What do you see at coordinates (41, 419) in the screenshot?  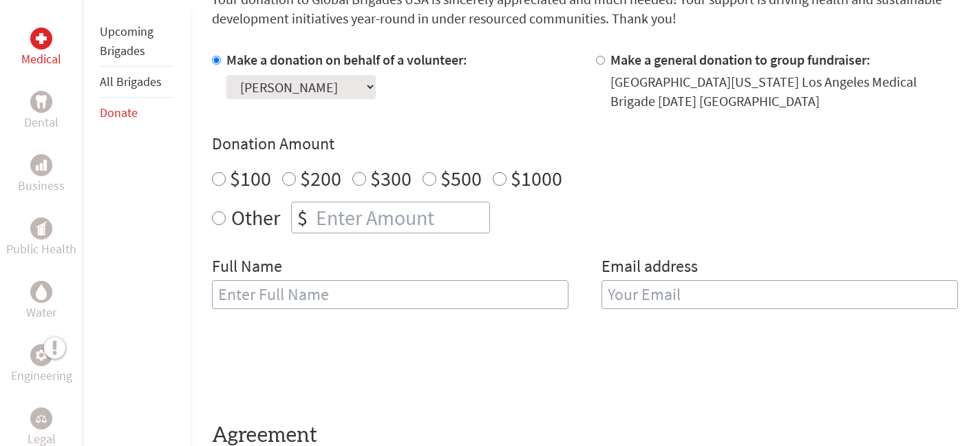 I see `div: Legal Empowerment` at bounding box center [41, 419].